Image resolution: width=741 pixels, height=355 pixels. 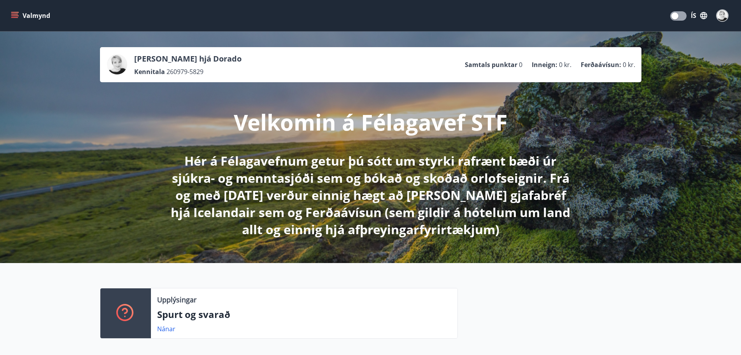 I want to click on button: menu, so click(x=31, y=16).